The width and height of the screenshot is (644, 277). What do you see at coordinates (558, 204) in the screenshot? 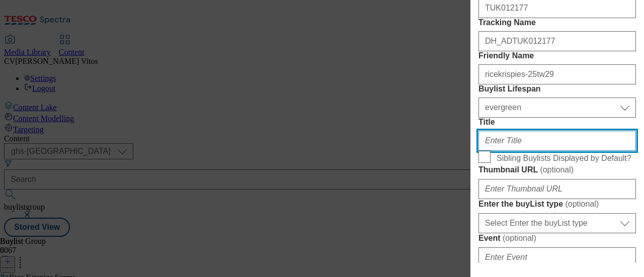
I see `label: Enter the buyList type` at bounding box center [558, 204].